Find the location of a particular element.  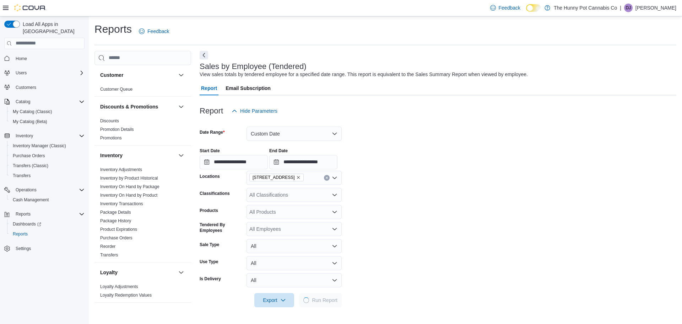

a: Inventory Manager (Classic) is located at coordinates (39, 146).